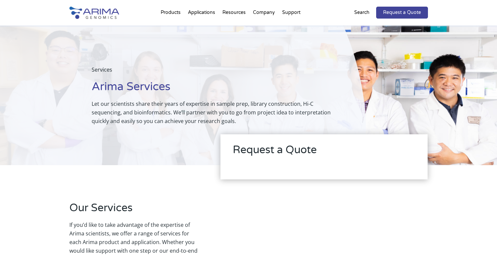  What do you see at coordinates (212, 72) in the screenshot?
I see `p: Services` at bounding box center [212, 72].